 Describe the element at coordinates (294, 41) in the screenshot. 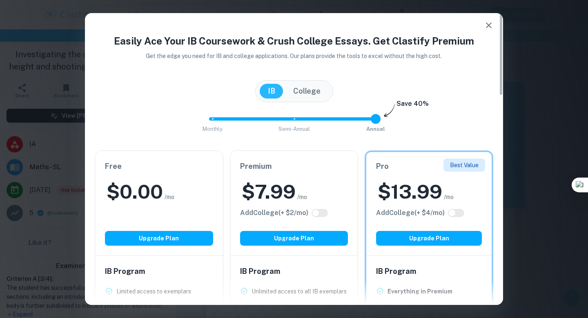

I see `h4: Easily Ace Your IB Coursework & Crush College Essays. Get Clastify Premium` at that location.